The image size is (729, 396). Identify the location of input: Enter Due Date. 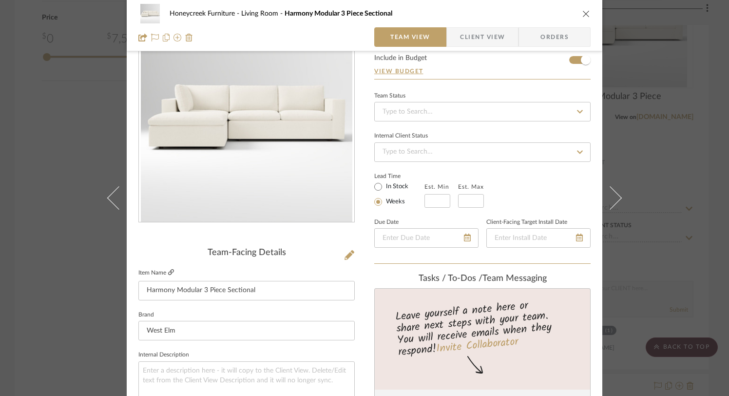
(427, 238).